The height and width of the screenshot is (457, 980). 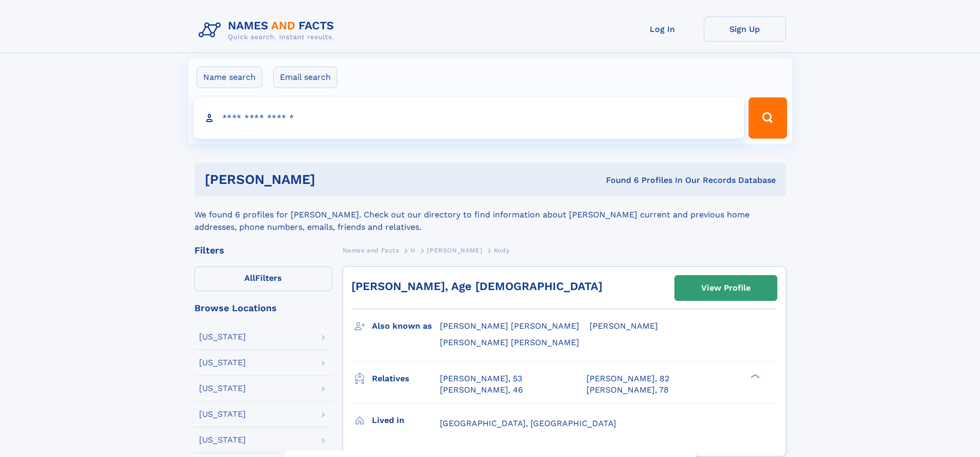 I want to click on h3: Also known as, so click(x=406, y=326).